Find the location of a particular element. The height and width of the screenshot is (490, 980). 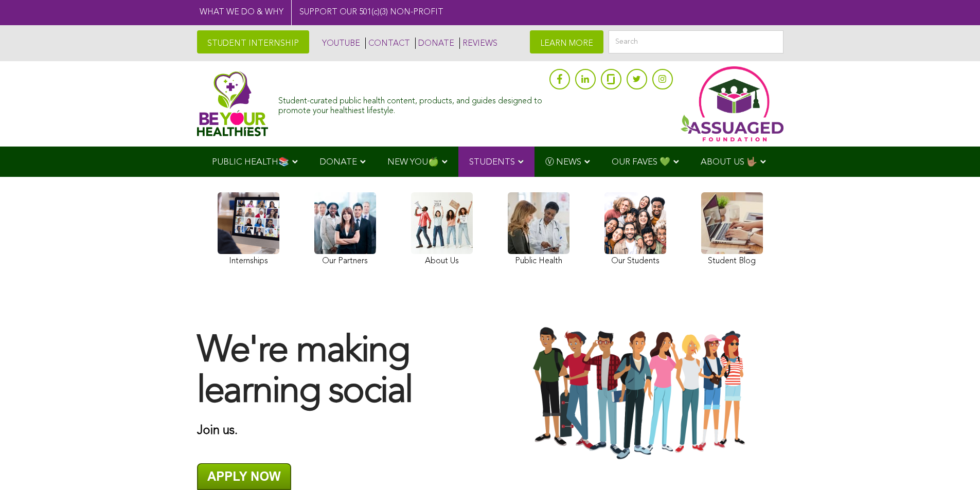

a: REVIEWS is located at coordinates (478, 43).